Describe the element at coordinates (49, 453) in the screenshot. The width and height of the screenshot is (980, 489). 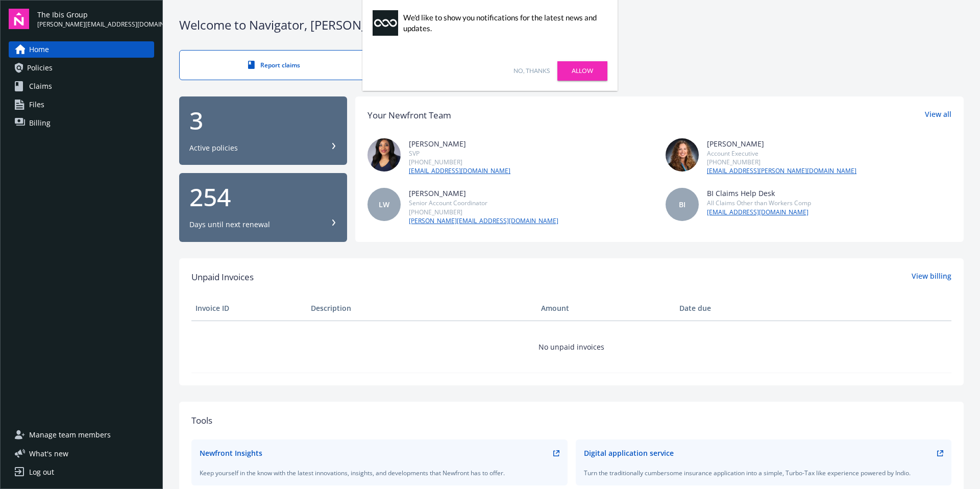
I see `span: What ' s new` at that location.